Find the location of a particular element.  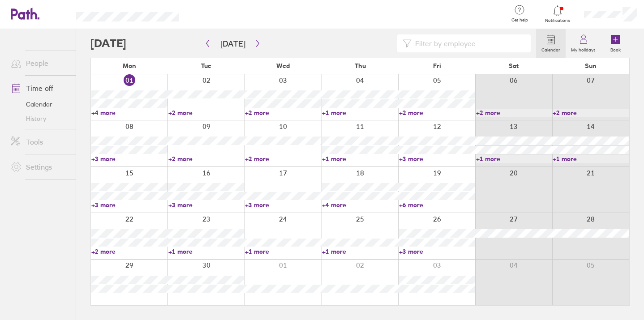

input: Filter by employee is located at coordinates (469, 43).